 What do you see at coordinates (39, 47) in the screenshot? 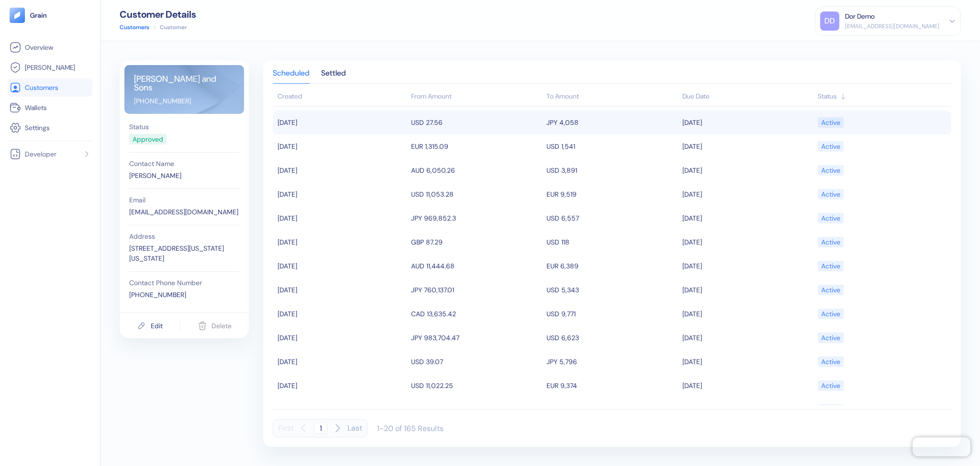
I see `span: Overview` at bounding box center [39, 47].